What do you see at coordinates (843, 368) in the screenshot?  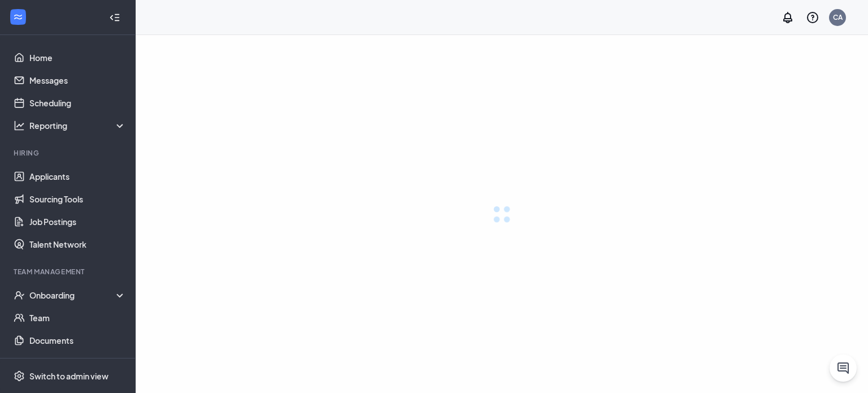 I see `svg: ChatActive` at bounding box center [843, 368].